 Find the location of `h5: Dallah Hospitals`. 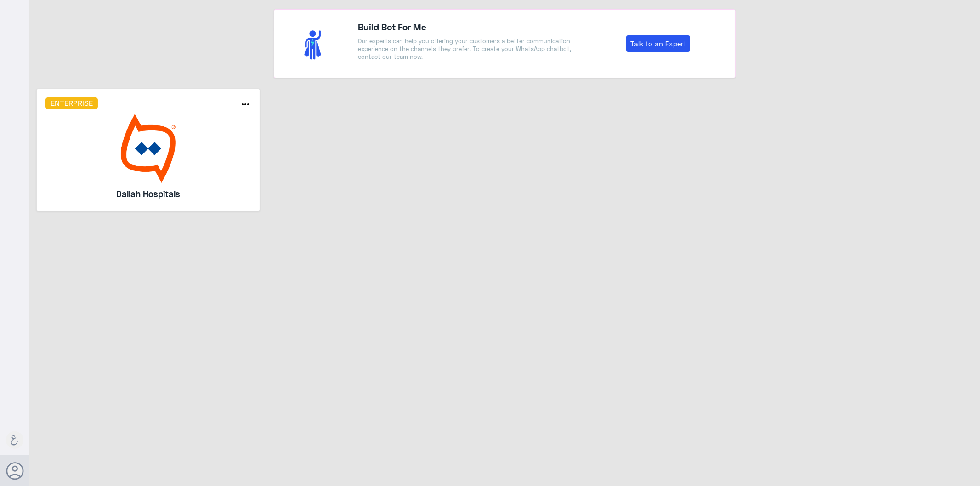

h5: Dallah Hospitals is located at coordinates (148, 194).